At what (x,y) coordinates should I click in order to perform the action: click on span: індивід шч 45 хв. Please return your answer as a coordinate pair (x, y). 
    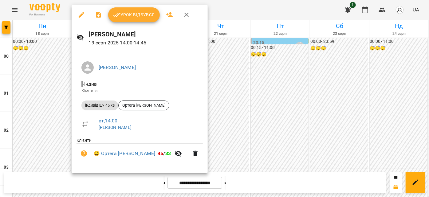
    Looking at the image, I should click on (100, 105).